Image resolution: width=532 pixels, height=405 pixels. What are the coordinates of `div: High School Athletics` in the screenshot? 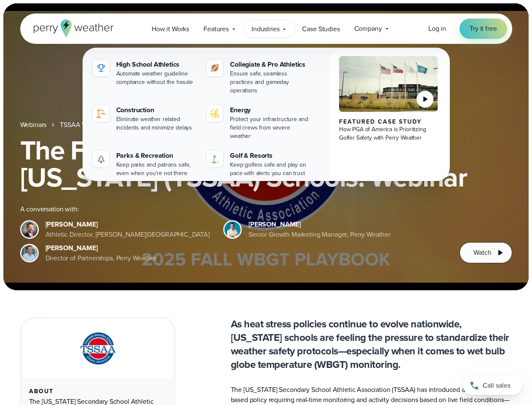 It's located at (156, 64).